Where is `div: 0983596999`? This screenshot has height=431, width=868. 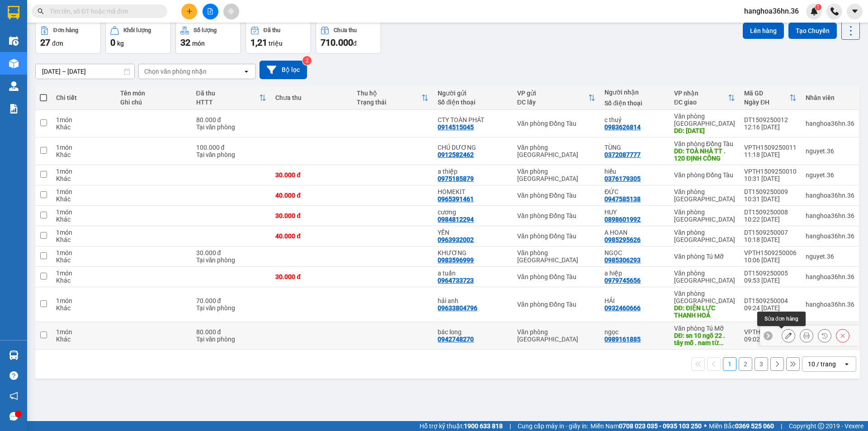 div: 0983596999 is located at coordinates (456, 260).